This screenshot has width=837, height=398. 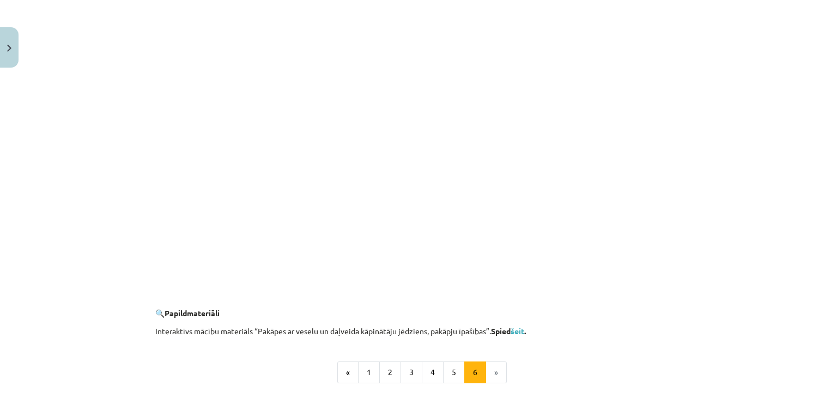 What do you see at coordinates (411, 372) in the screenshot?
I see `button: 3` at bounding box center [411, 372].